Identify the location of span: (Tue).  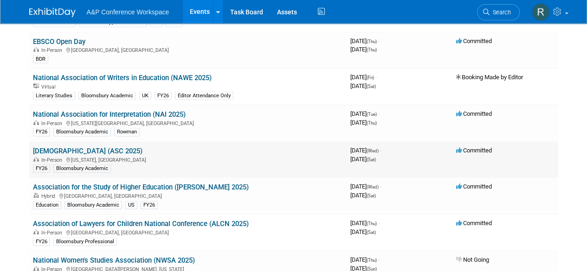
(372, 114).